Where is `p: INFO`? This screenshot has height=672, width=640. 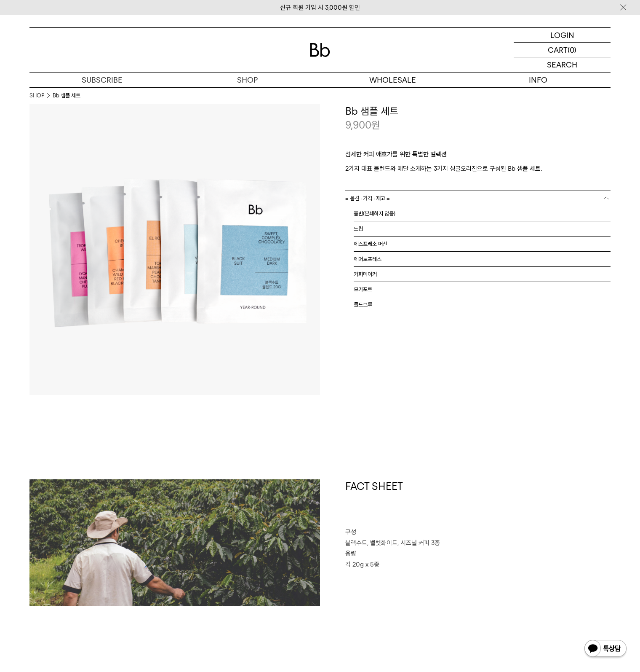
p: INFO is located at coordinates (538, 80).